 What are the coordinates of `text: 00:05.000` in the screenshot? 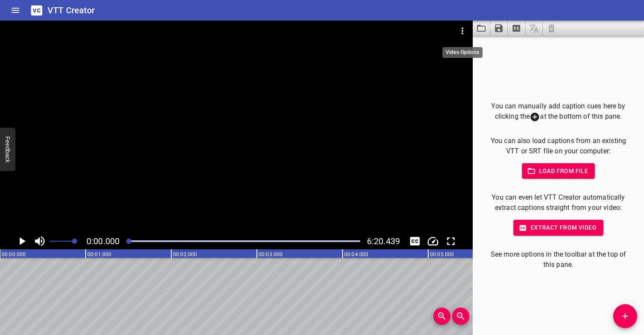 It's located at (442, 254).